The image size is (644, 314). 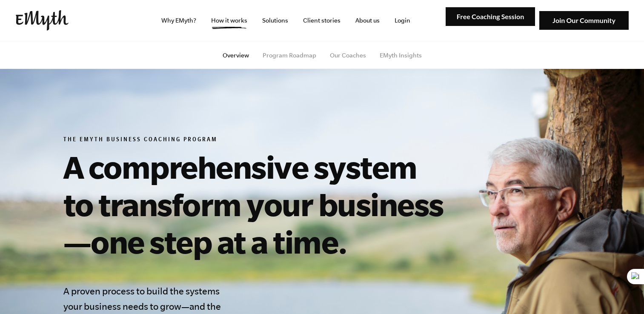 I want to click on a: EMyth Insights, so click(x=400, y=55).